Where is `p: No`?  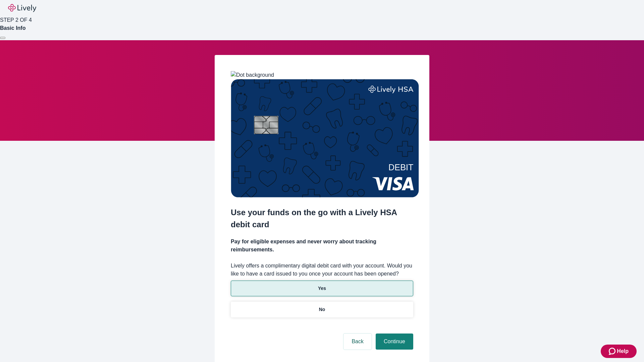
p: No is located at coordinates (322, 310).